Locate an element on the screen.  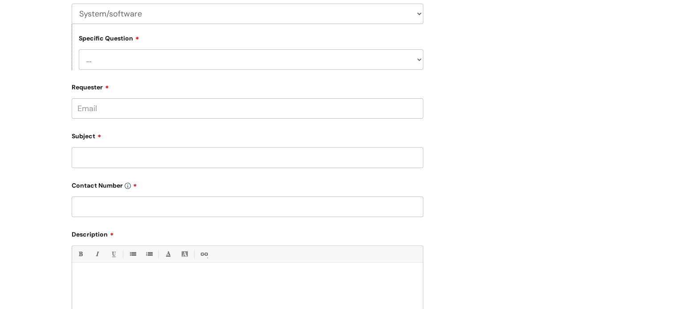
label: Requester is located at coordinates (248, 86).